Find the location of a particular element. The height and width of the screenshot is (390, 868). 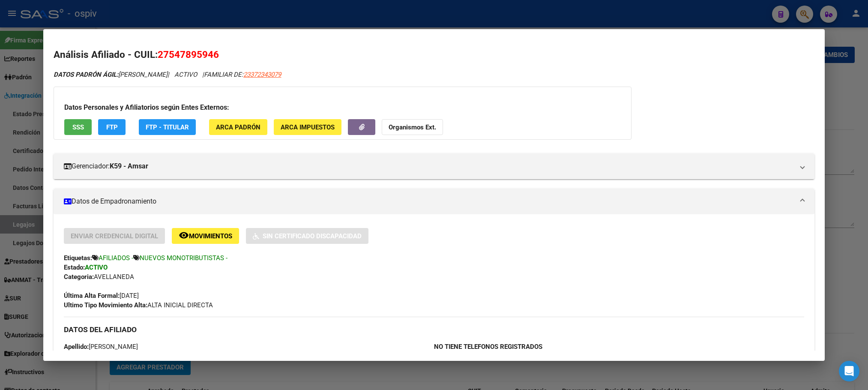

span: FAMILIAR DE: is located at coordinates (243, 75).